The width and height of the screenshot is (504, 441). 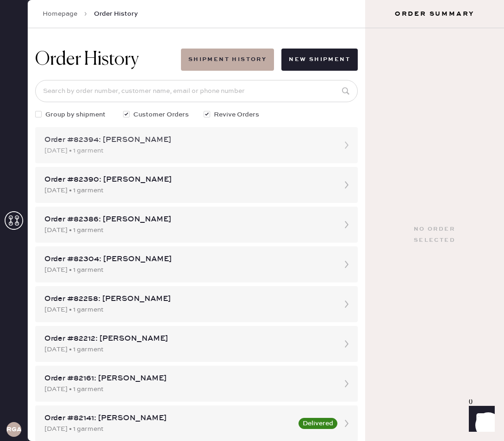 I want to click on h3: Order Summary, so click(x=434, y=14).